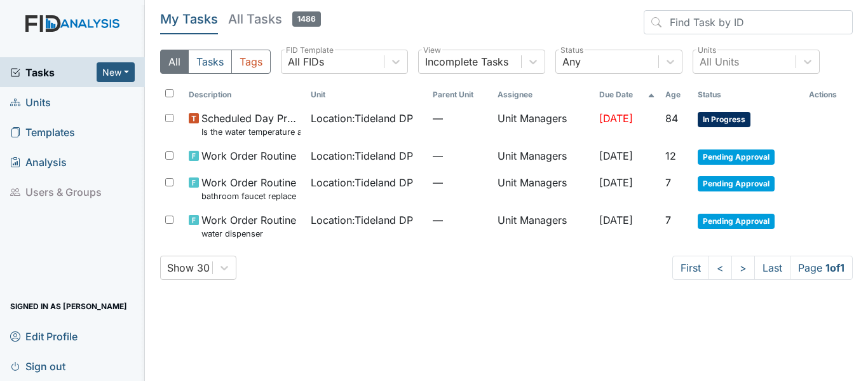 The height and width of the screenshot is (381, 868). Describe the element at coordinates (828, 94) in the screenshot. I see `th: Actions` at that location.